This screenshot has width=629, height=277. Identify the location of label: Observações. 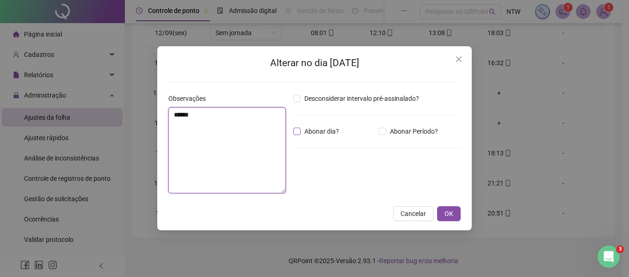
(190, 99).